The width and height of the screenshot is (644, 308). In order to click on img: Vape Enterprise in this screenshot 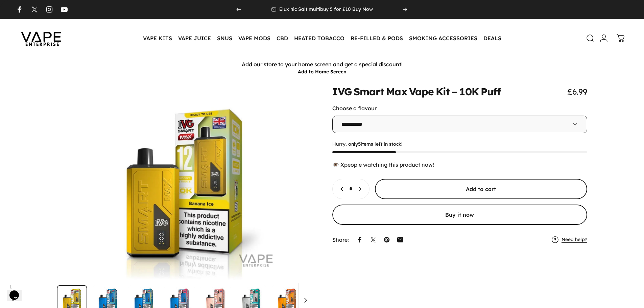, I will do `click(41, 38)`.